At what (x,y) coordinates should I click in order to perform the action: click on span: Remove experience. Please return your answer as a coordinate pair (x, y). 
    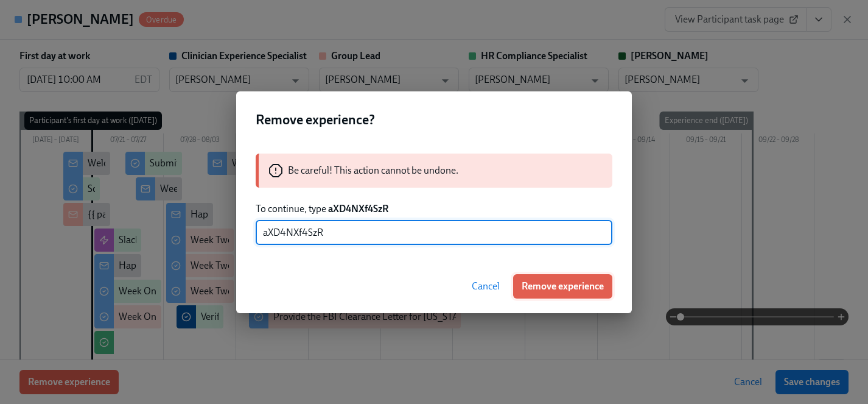
    Looking at the image, I should click on (562, 286).